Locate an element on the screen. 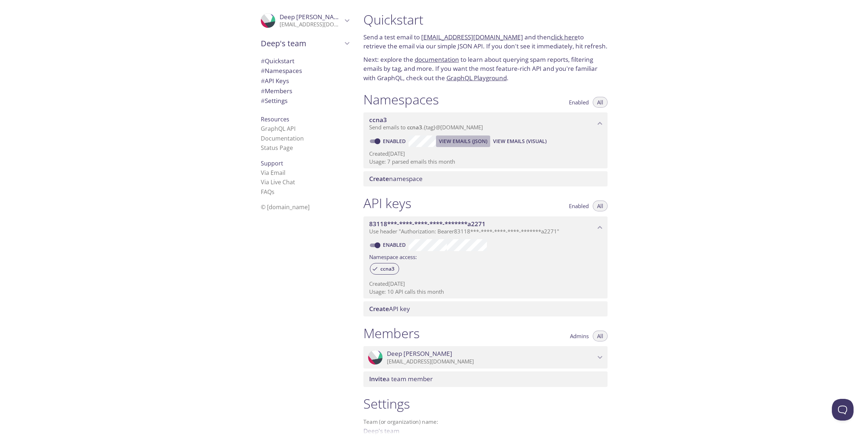  h1: Quickstart is located at coordinates (486, 20).